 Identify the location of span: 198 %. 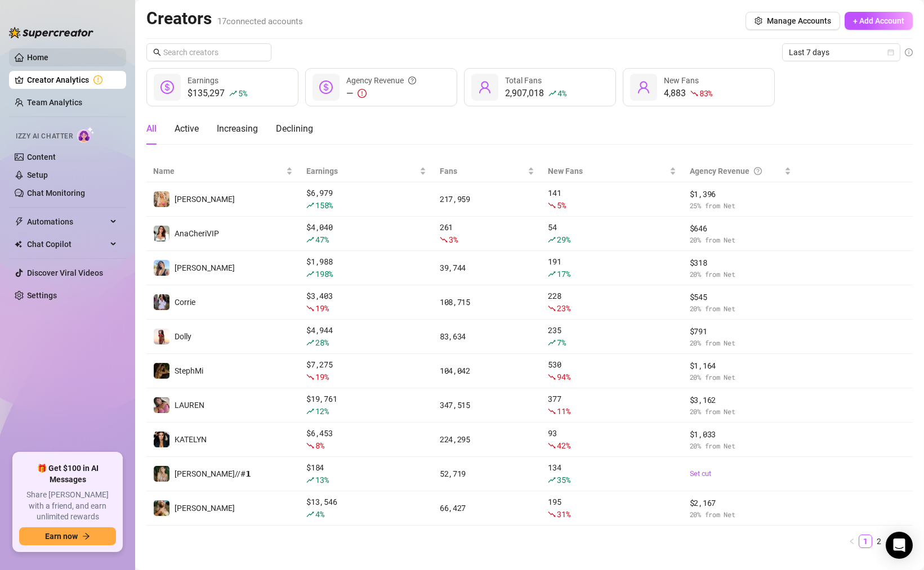
(324, 273).